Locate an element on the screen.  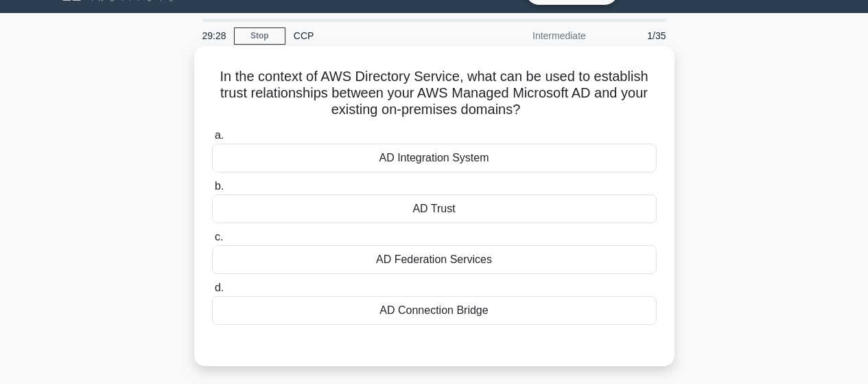
div: AD Federation Services is located at coordinates (434, 259).